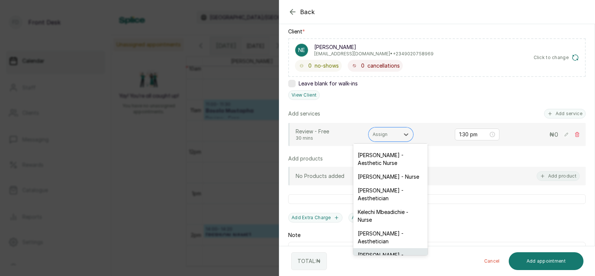  What do you see at coordinates (308, 12) in the screenshot?
I see `span: Back` at bounding box center [308, 12].